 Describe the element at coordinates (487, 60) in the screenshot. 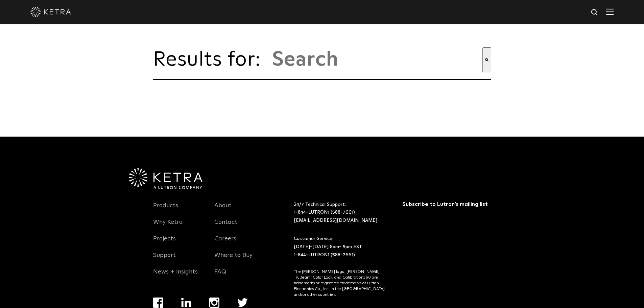

I see `button: Search` at that location.